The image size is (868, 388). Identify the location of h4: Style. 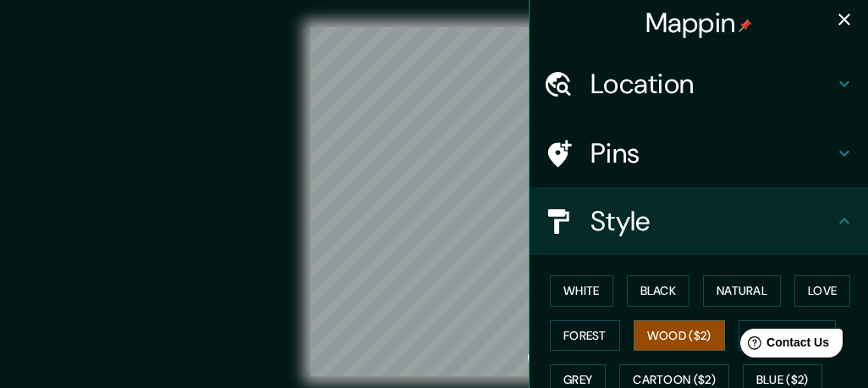
(713, 221).